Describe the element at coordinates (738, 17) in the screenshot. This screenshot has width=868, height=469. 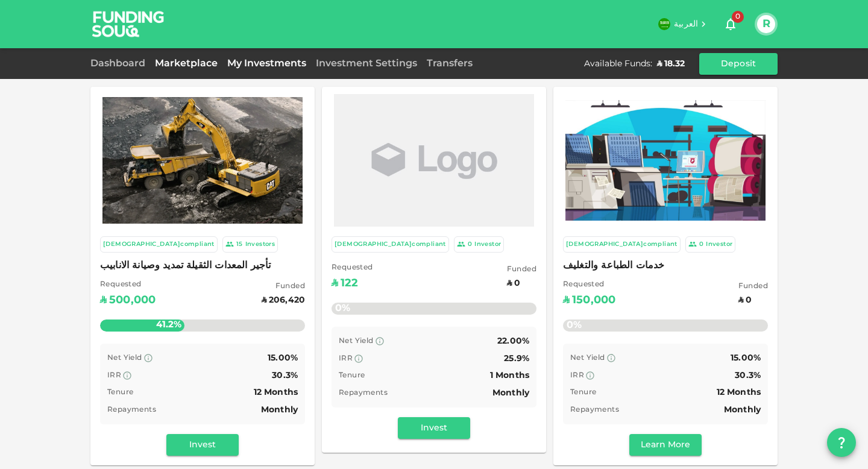
I see `span: 0` at that location.